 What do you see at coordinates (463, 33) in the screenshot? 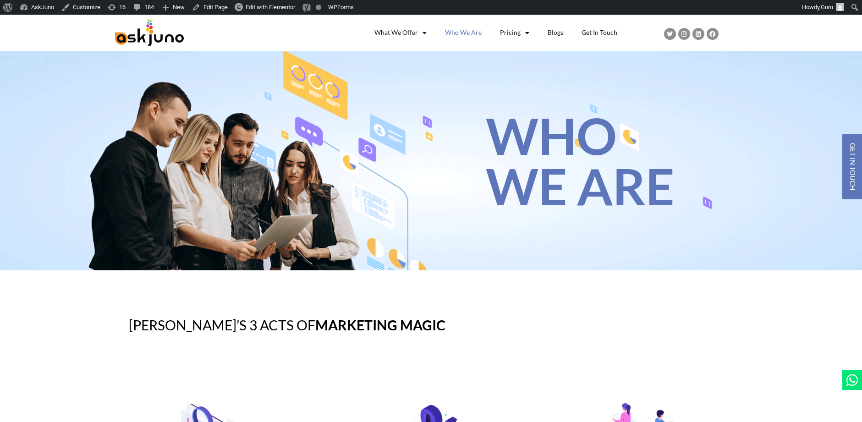
I see `a: Who We Are` at bounding box center [463, 33].